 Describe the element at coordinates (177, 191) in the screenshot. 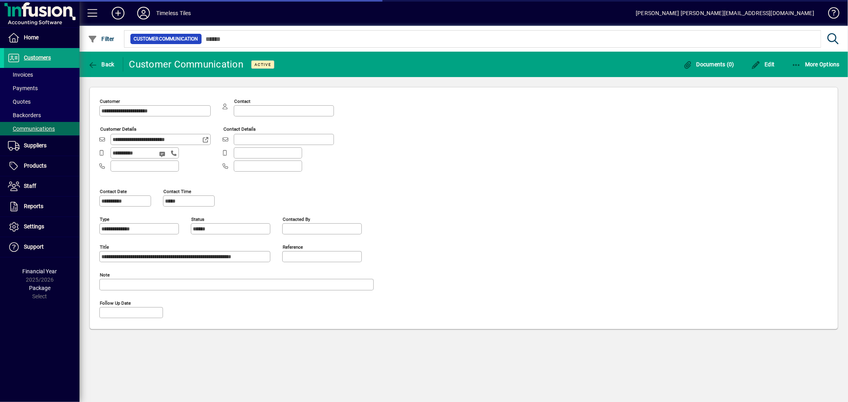

I see `mat-label: Contact time` at that location.